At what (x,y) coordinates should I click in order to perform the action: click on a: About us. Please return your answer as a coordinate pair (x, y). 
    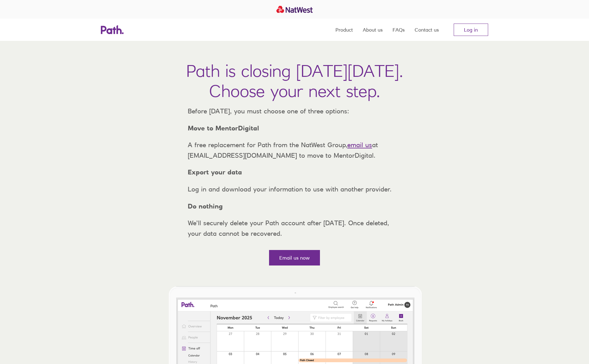
    Looking at the image, I should click on (372, 30).